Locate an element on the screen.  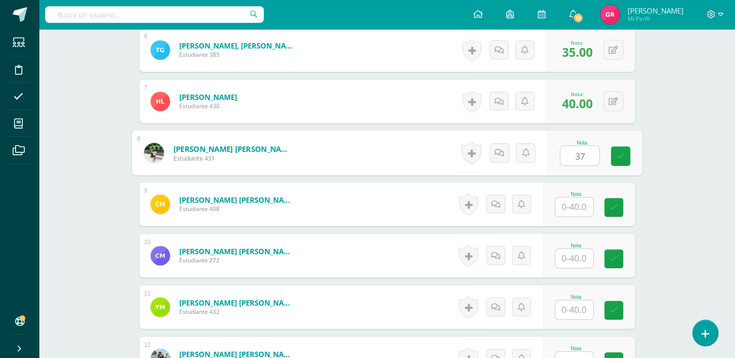
span: 40.00 is located at coordinates (577, 103).